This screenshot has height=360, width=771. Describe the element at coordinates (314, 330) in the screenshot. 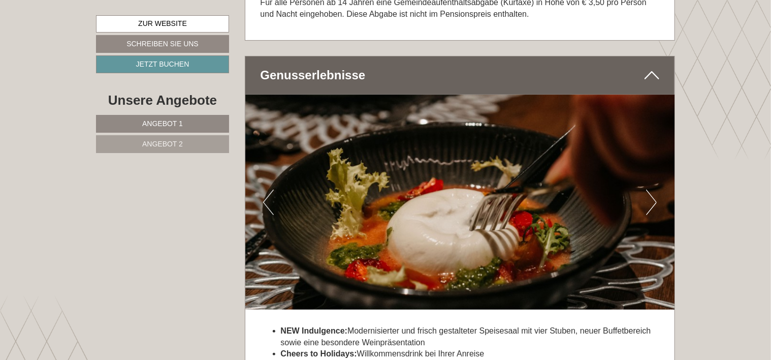

I see `span: NEW Indulgence:` at that location.